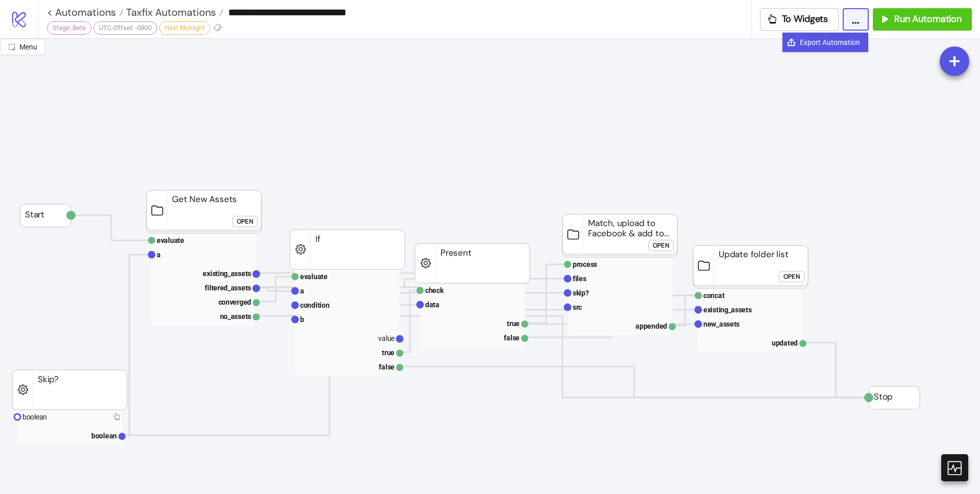 The height and width of the screenshot is (494, 980). What do you see at coordinates (830, 42) in the screenshot?
I see `span: Export Automation` at bounding box center [830, 42].